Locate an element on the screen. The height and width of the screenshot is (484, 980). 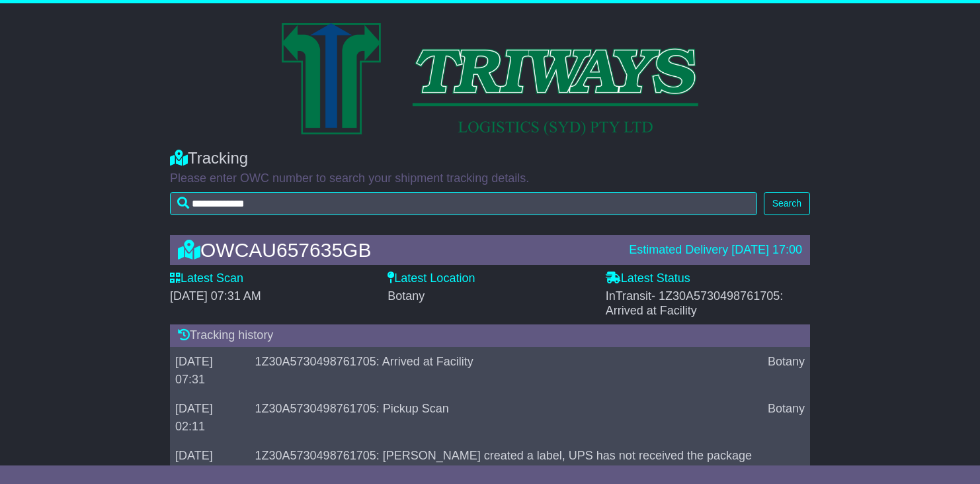
span: Botany is located at coordinates (406, 296).